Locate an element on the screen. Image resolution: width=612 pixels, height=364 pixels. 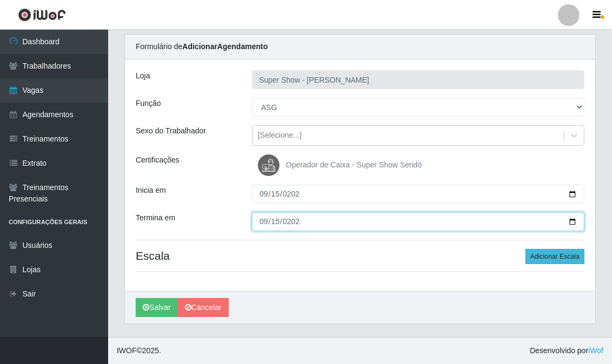
img: Operador de Caixa - Super Show Seridó is located at coordinates (271, 165).